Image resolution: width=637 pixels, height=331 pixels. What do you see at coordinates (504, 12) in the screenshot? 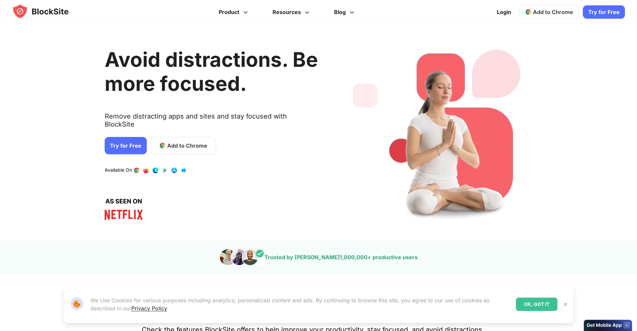
I see `a: Login` at bounding box center [504, 12].